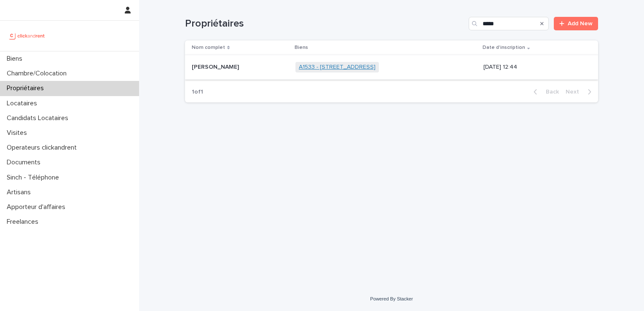 Image resolution: width=644 pixels, height=311 pixels. Describe the element at coordinates (504, 47) in the screenshot. I see `p: Date d'inscription` at that location.